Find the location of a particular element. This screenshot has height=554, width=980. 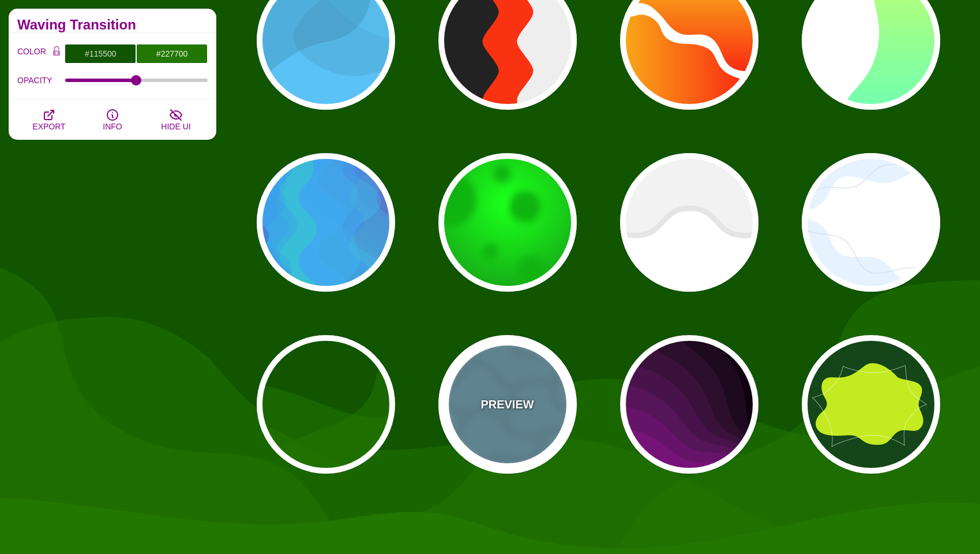

label: OPACITY is located at coordinates (41, 81).